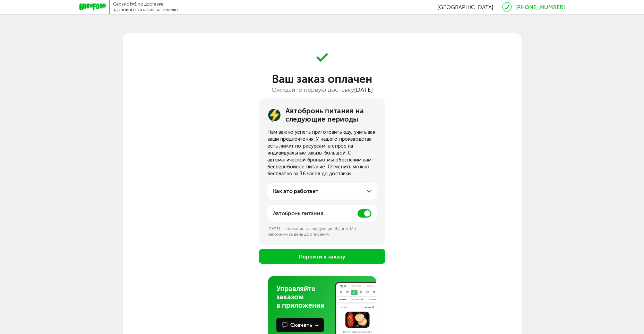 This screenshot has width=644, height=334. Describe the element at coordinates (322, 256) in the screenshot. I see `button: Перейти к заказу` at that location.